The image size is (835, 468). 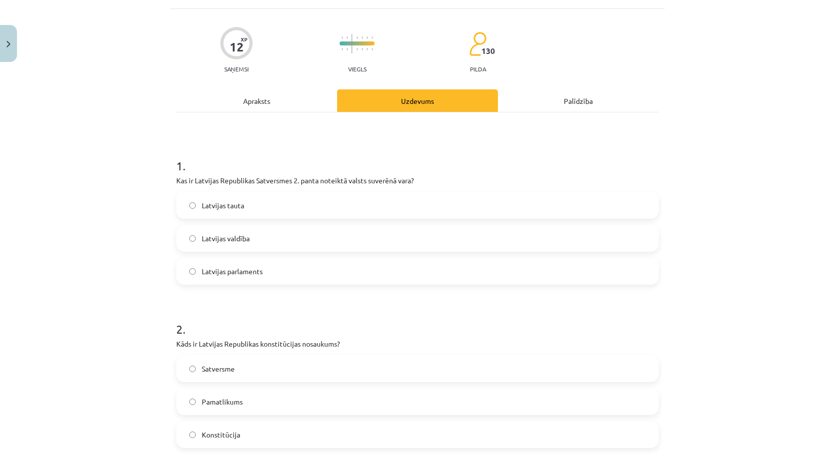 What do you see at coordinates (417, 180) in the screenshot?
I see `p: Kas ir Latvijas Republikas Satversmes 2. panta noteiktā valsts suverēnā vara?` at bounding box center [417, 180].